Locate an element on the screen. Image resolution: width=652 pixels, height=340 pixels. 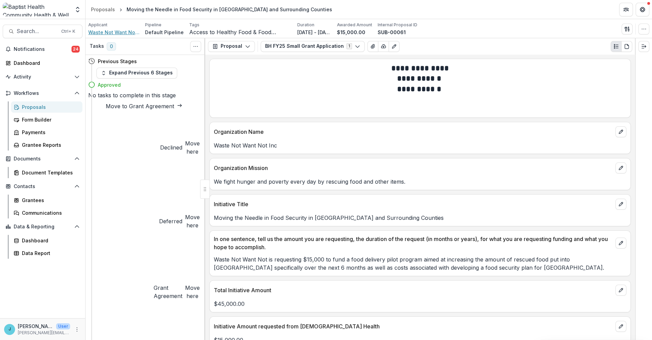
a: Payments is located at coordinates (46, 132).